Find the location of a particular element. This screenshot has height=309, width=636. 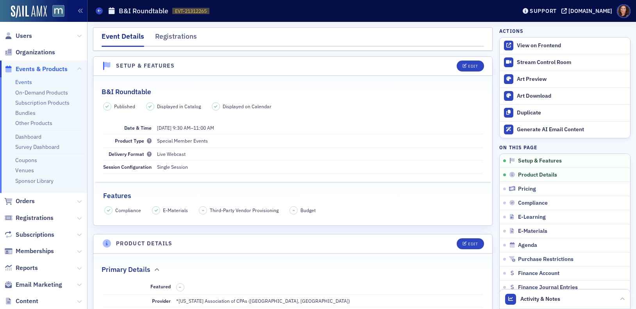

span: Setup & Features is located at coordinates (540, 161).